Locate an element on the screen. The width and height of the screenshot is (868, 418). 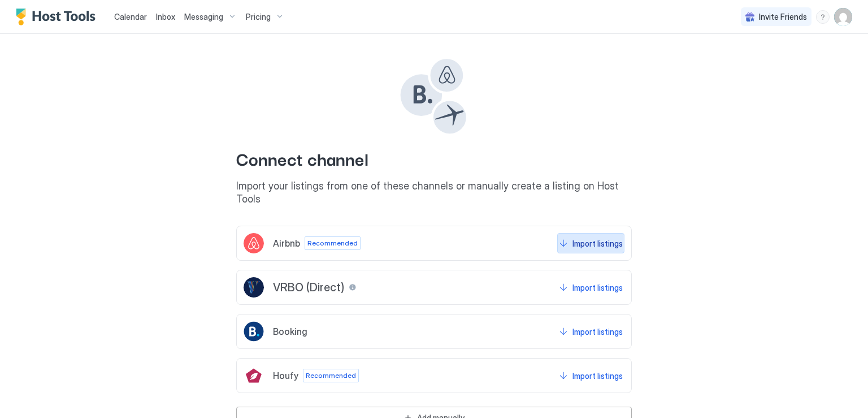
a: Host Tools Logo is located at coordinates (58, 17).